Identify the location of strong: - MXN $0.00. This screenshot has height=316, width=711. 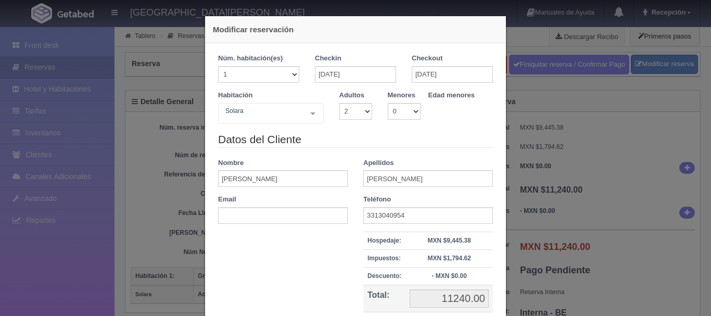
(448, 276).